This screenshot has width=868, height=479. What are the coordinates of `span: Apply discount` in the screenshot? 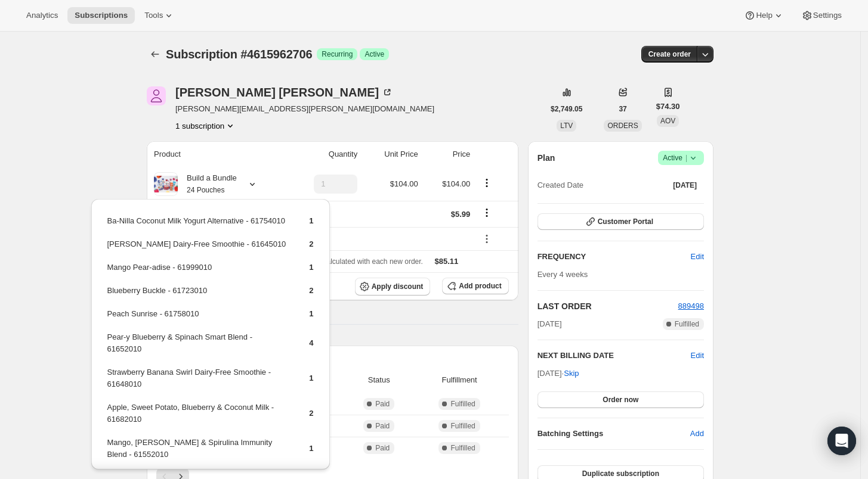 It's located at (397, 286).